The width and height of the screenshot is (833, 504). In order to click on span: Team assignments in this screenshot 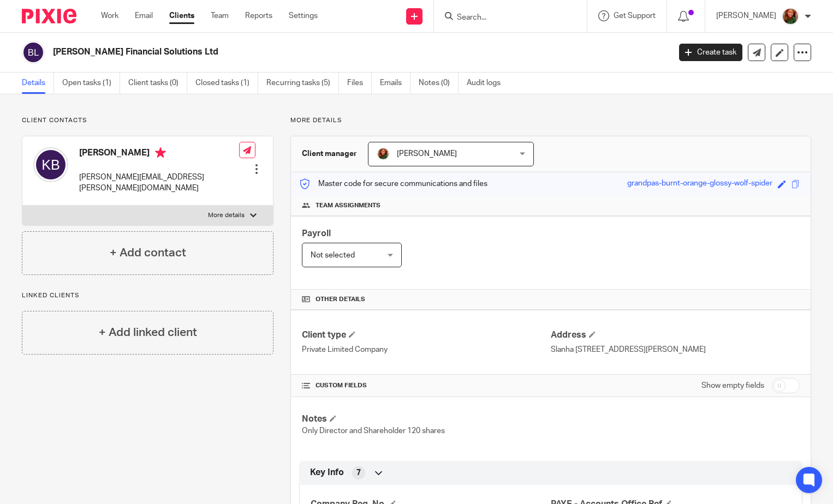, I will do `click(348, 205)`.